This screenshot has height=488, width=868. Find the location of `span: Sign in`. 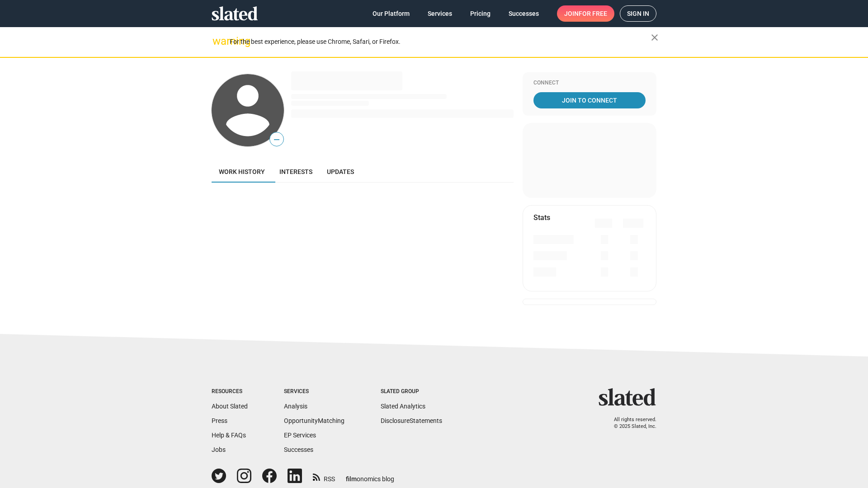

span: Sign in is located at coordinates (637, 14).